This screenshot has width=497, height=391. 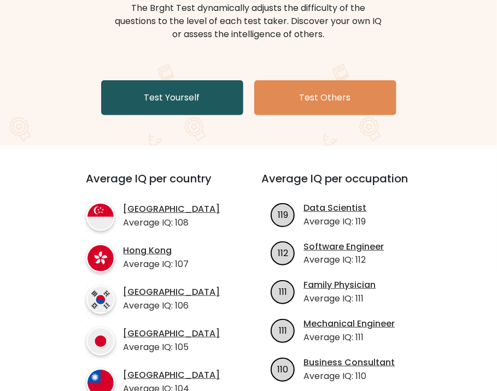 What do you see at coordinates (172, 223) in the screenshot?
I see `p: Average IQ: 108` at bounding box center [172, 223].